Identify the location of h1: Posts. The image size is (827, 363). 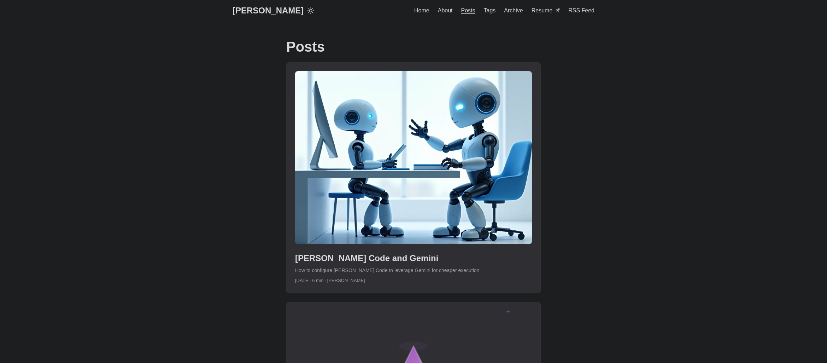
(414, 47).